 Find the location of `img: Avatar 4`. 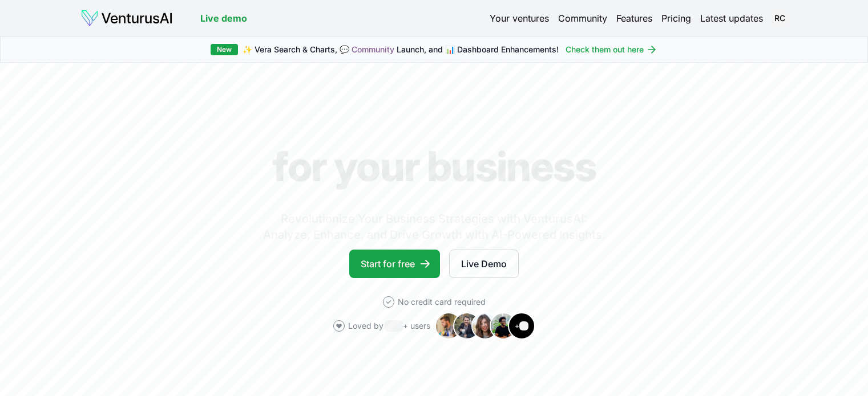

img: Avatar 4 is located at coordinates (503, 326).